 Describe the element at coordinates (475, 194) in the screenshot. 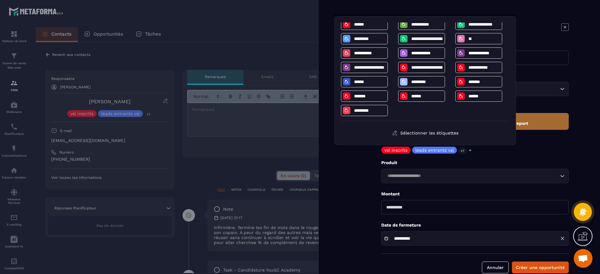

I see `p: Montant` at that location.